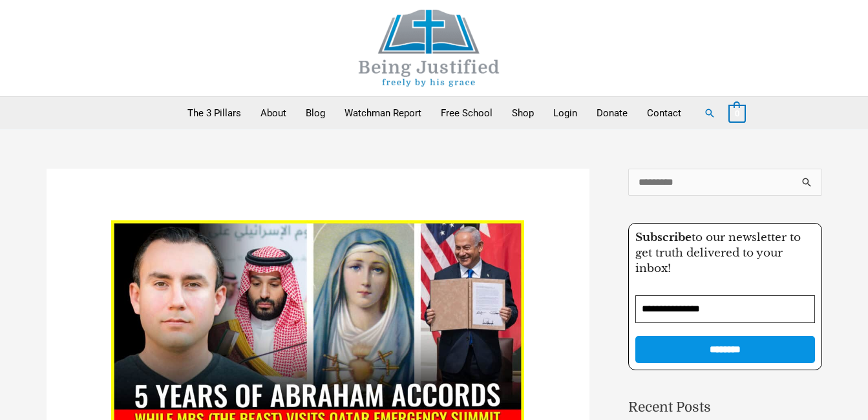 This screenshot has height=420, width=868. Describe the element at coordinates (710, 113) in the screenshot. I see `a: Search button` at that location.